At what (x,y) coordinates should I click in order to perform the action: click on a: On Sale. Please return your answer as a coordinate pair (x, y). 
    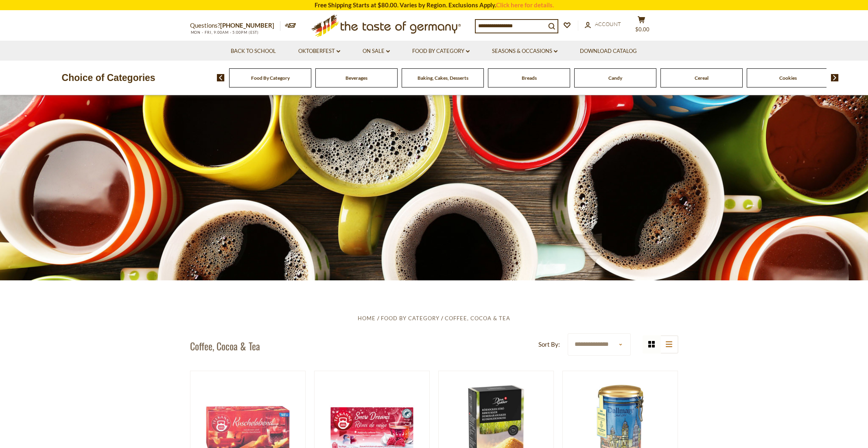
    Looking at the image, I should click on (376, 51).